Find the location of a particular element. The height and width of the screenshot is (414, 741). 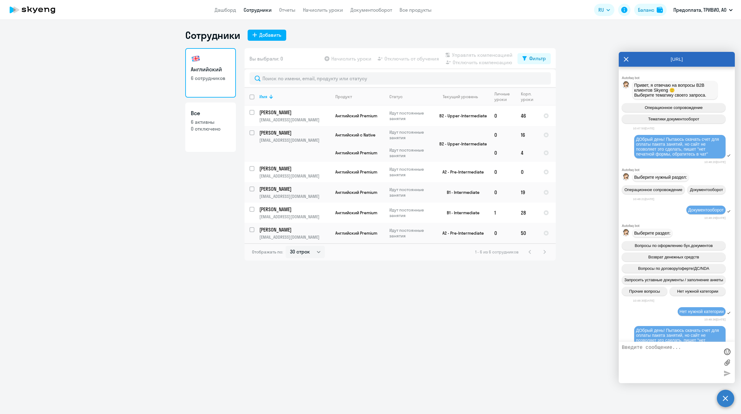

div: Статус is located at coordinates (396, 97).